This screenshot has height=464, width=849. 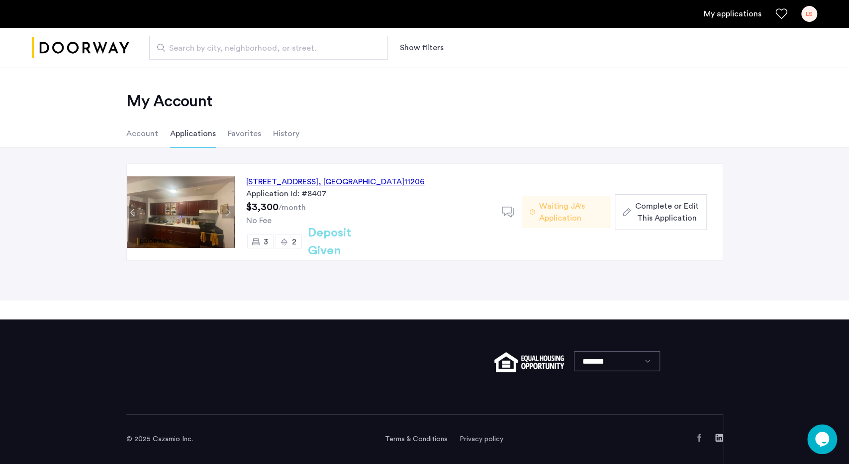 What do you see at coordinates (262, 207) in the screenshot?
I see `span: $3,300` at bounding box center [262, 207].